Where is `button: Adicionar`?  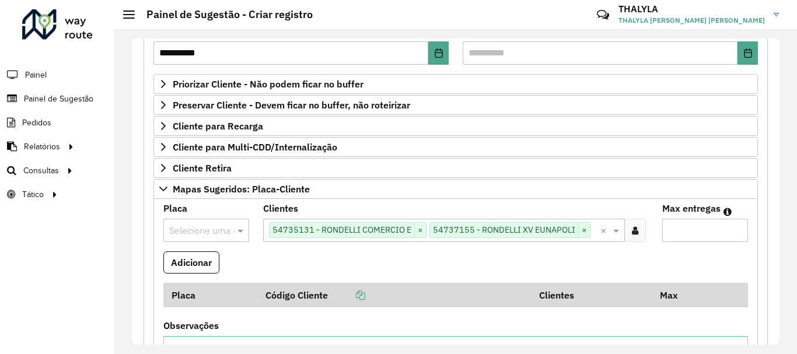 button: Adicionar is located at coordinates (191, 263).